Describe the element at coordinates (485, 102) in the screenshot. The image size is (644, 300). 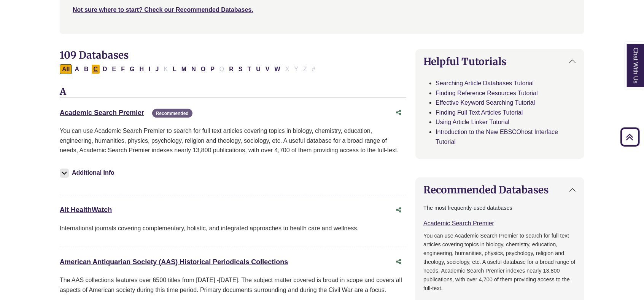
I see `a: Effective Keyword Searching Tutorial` at that location.